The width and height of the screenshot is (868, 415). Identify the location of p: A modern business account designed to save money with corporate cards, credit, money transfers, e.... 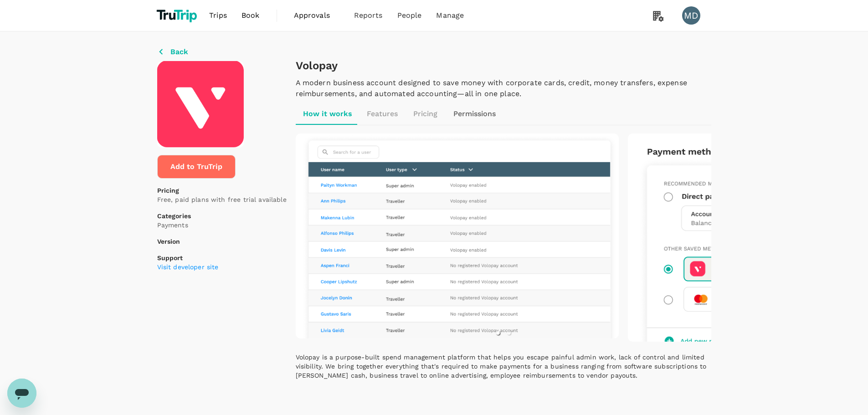
(504, 89).